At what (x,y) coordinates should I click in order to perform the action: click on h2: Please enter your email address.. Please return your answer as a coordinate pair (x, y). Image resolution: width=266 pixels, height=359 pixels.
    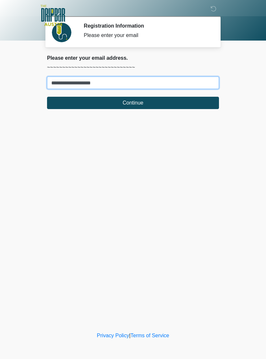
    Looking at the image, I should click on (133, 58).